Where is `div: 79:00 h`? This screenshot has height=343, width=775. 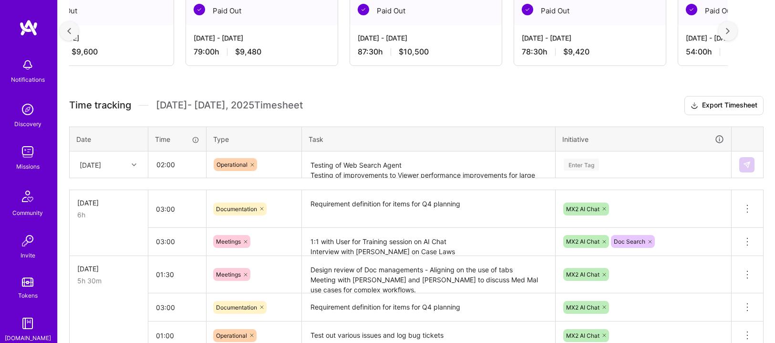 div: 79:00 h is located at coordinates (262, 52).